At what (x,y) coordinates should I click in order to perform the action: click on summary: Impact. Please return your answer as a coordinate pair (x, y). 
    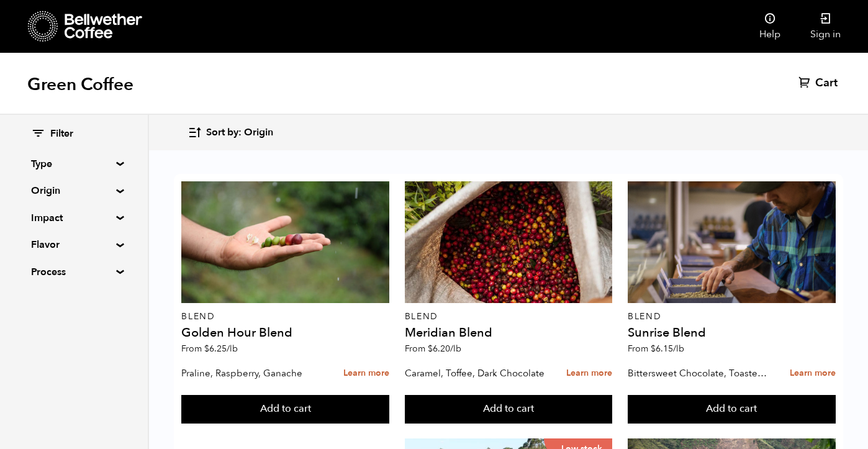
    Looking at the image, I should click on (74, 218).